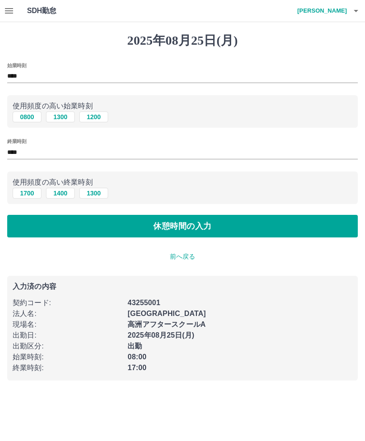 The height and width of the screenshot is (441, 365). What do you see at coordinates (27, 117) in the screenshot?
I see `button: 0800` at bounding box center [27, 117].